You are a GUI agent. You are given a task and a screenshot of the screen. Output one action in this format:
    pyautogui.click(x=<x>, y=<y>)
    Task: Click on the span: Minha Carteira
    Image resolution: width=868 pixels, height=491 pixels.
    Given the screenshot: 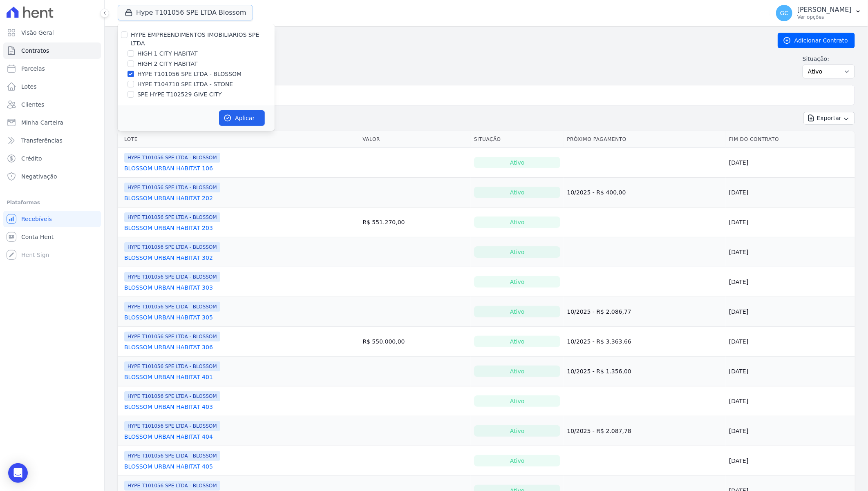 What is the action you would take?
    pyautogui.click(x=42, y=122)
    